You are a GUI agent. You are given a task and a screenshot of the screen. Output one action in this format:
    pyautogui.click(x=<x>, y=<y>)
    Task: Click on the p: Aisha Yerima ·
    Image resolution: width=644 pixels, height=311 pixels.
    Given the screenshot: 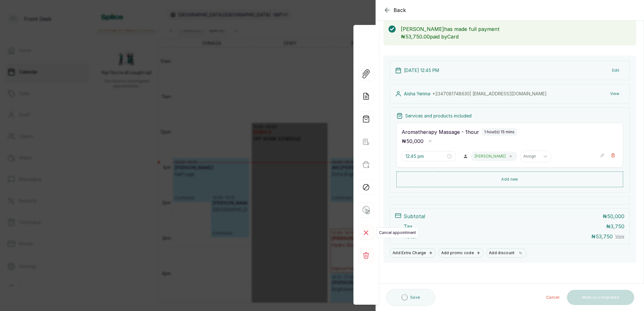 What is the action you would take?
    pyautogui.click(x=475, y=94)
    